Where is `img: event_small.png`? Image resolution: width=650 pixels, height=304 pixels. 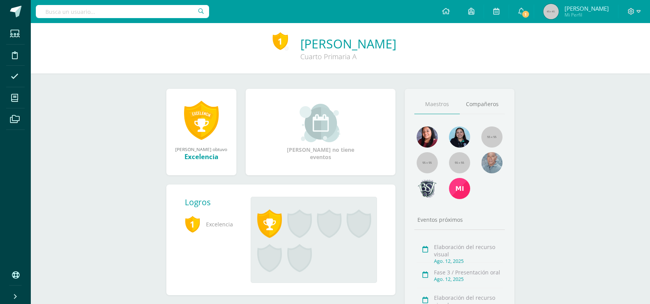 img: event_small.png is located at coordinates (320, 123).